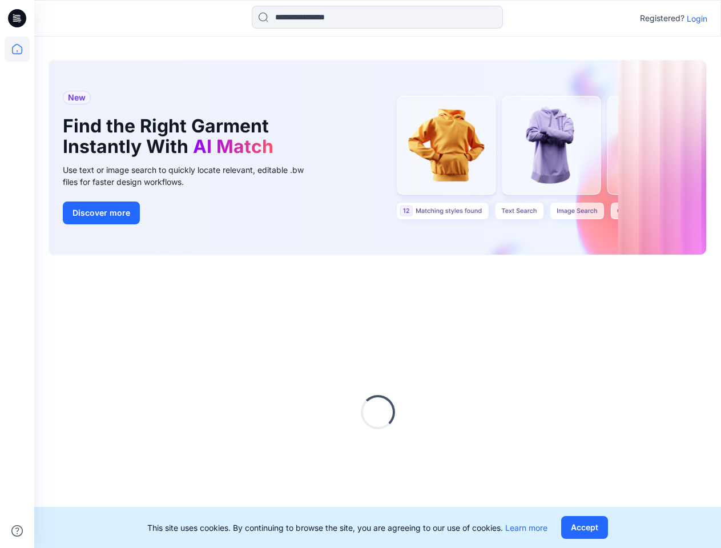 The image size is (721, 548). I want to click on span: New, so click(76, 98).